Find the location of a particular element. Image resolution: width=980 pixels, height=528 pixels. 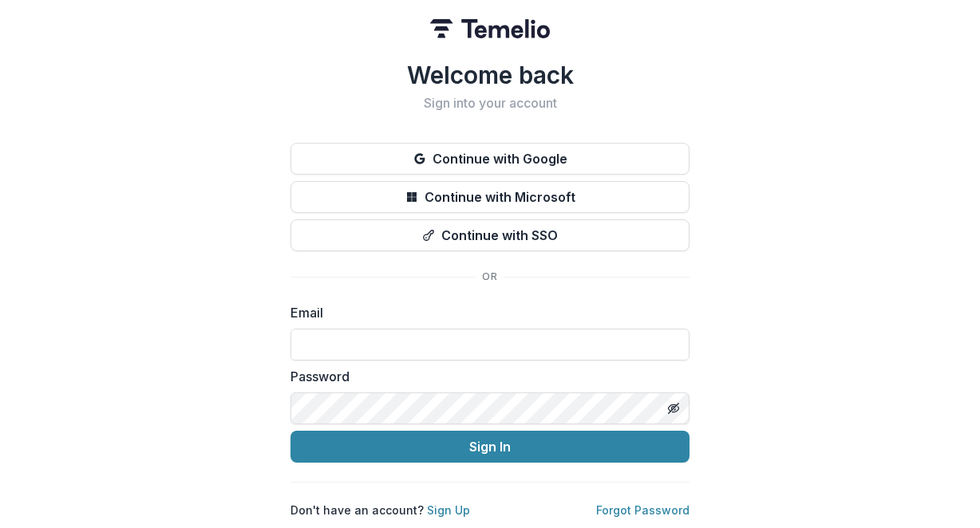

img: Temelio is located at coordinates (490, 29).